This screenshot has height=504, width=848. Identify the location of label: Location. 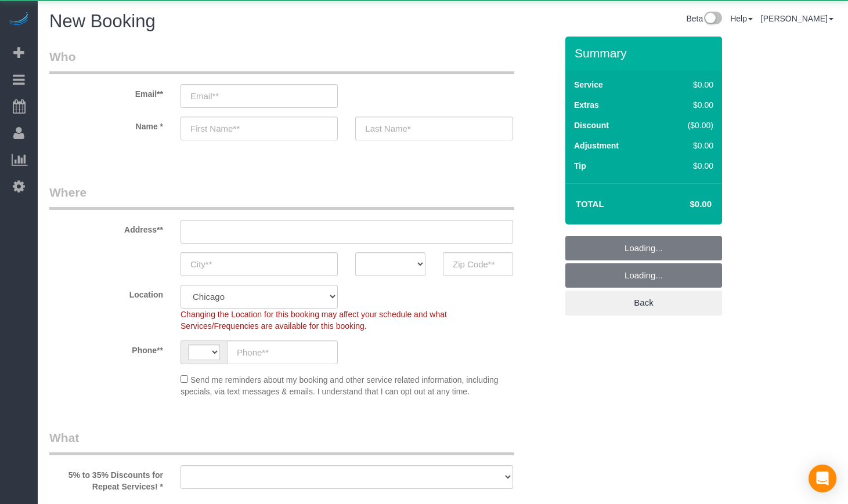
(106, 292).